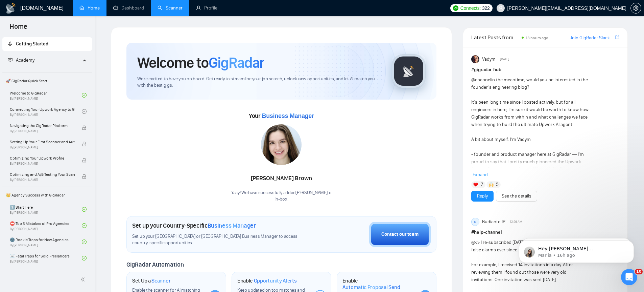  What do you see at coordinates (409, 71) in the screenshot?
I see `img: gigradar-logo.png` at bounding box center [409, 71].